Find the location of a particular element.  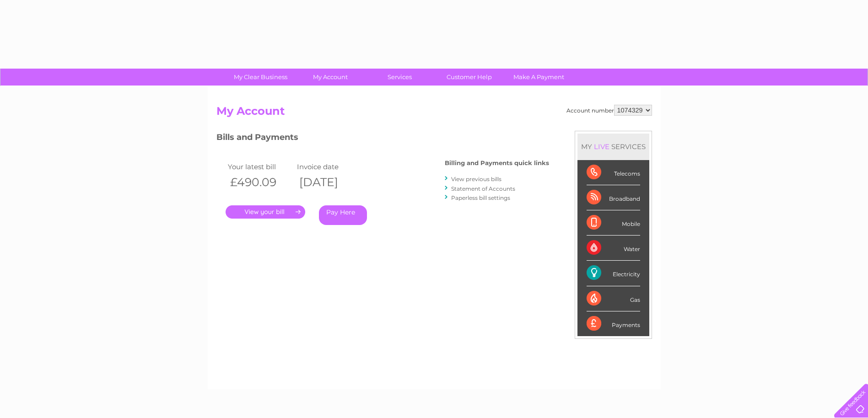

div: LIVE is located at coordinates (601, 146).